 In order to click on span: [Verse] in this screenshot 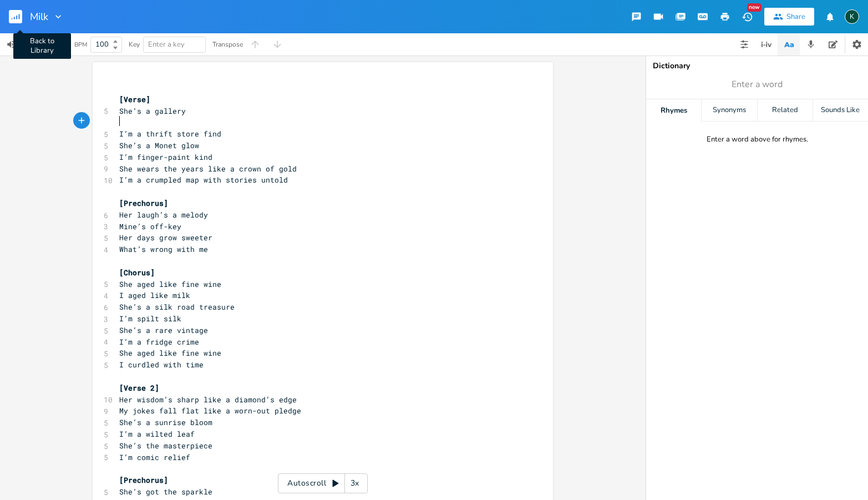, I will do `click(135, 99)`.